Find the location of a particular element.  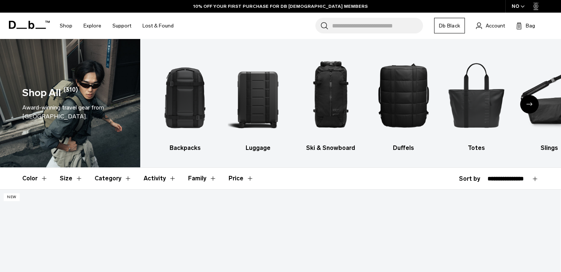

a: Db Ski & Snowboard is located at coordinates (330, 101).